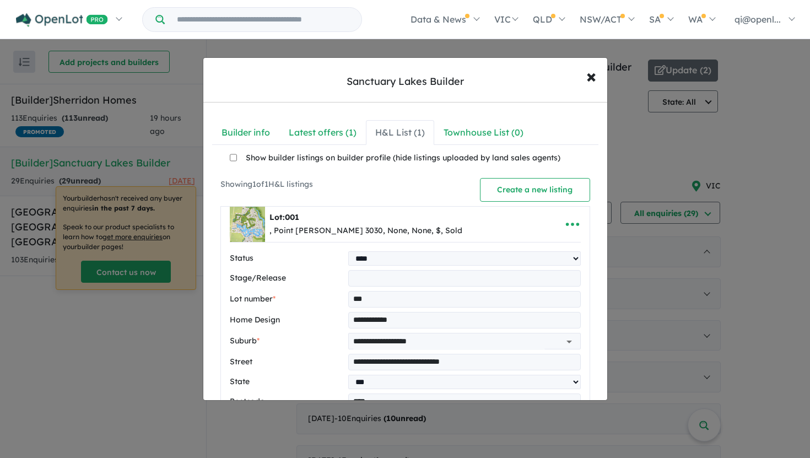  Describe the element at coordinates (405, 82) in the screenshot. I see `div: Sanctuary Lakes Builder` at that location.